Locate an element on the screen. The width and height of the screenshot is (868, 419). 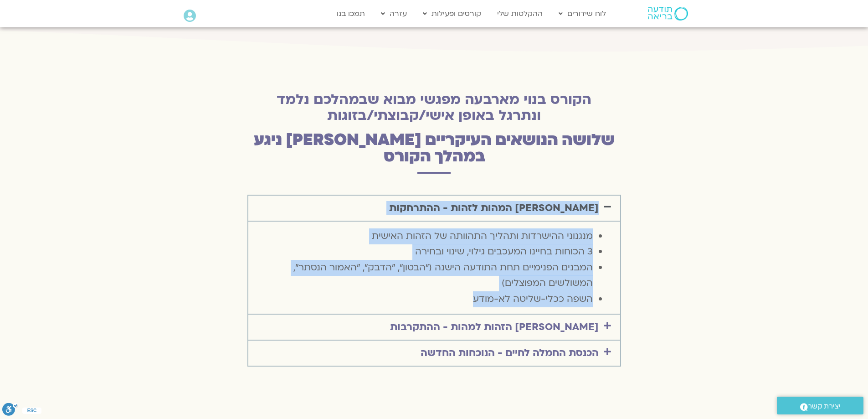
a: יצירת קשר is located at coordinates (820, 406).